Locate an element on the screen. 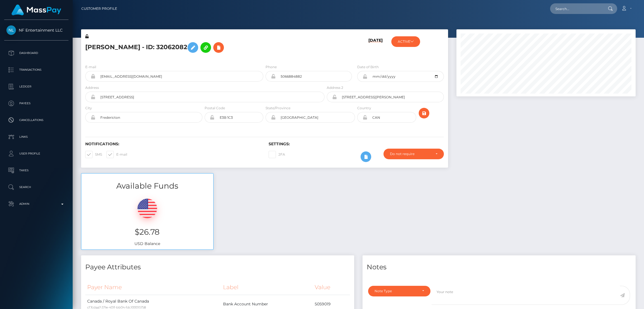 The image size is (644, 309). a: Transactions is located at coordinates (36, 70).